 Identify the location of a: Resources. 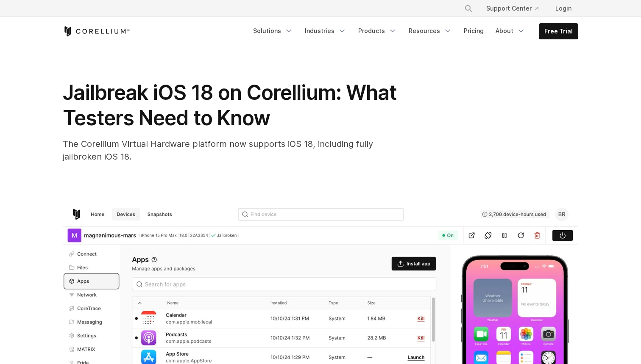
(431, 31).